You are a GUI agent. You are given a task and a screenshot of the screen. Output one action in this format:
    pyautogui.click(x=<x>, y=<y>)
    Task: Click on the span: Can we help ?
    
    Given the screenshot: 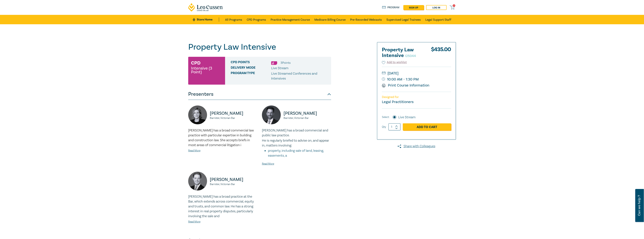 What is the action you would take?
    pyautogui.click(x=639, y=206)
    